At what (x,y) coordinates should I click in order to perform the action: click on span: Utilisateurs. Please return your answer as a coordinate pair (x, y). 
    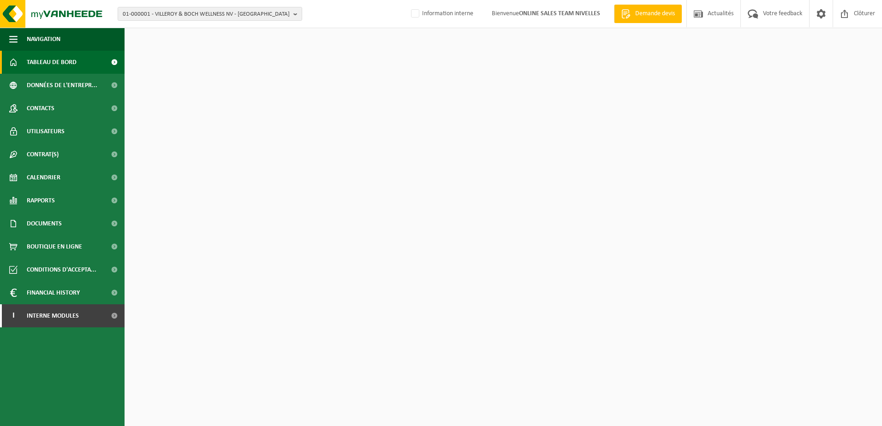
    Looking at the image, I should click on (46, 131).